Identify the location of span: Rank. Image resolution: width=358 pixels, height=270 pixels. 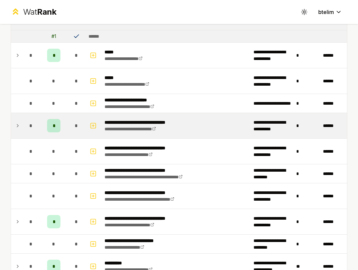
(47, 12).